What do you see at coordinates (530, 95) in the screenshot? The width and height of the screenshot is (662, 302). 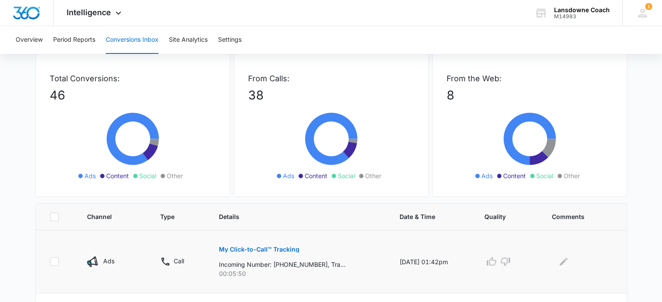 I see `p: 8` at bounding box center [530, 95].